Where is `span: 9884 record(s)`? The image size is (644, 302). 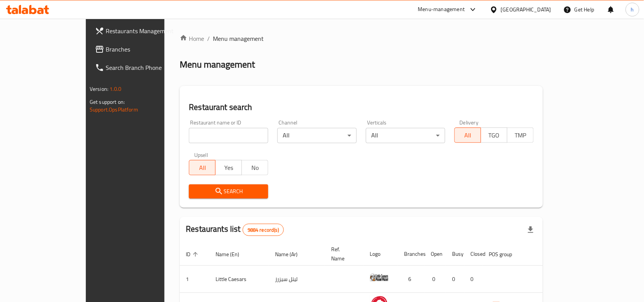 span: 9884 record(s) is located at coordinates (263, 230).